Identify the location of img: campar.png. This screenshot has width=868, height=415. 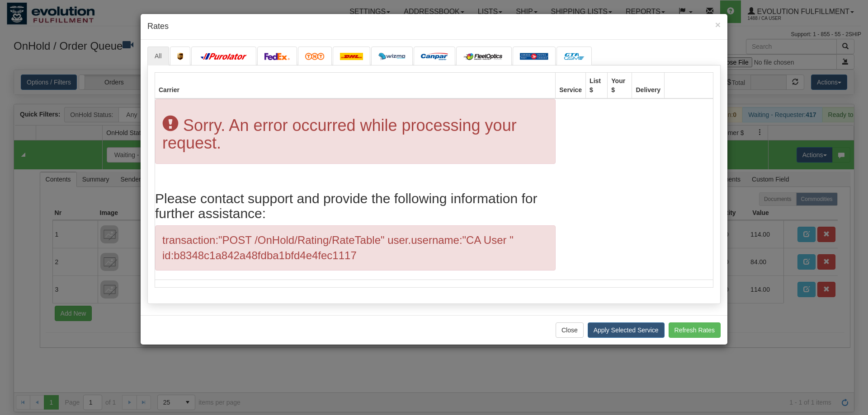
(434, 56).